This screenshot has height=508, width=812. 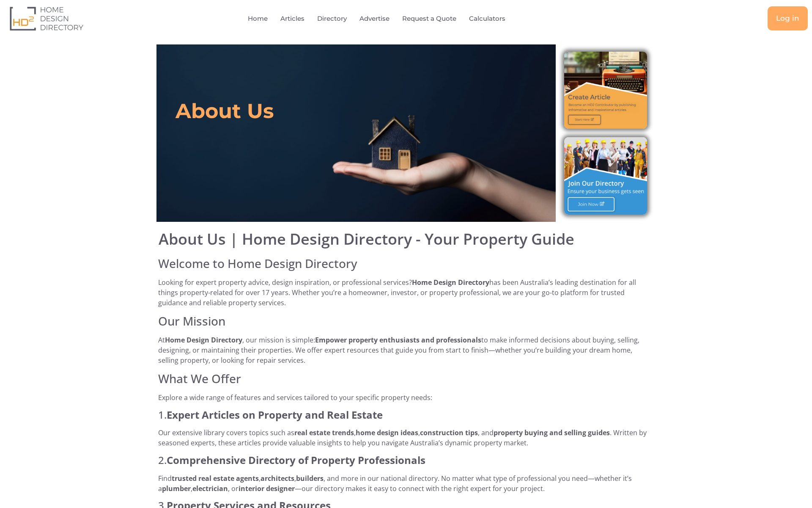 What do you see at coordinates (278, 478) in the screenshot?
I see `strong: architects` at bounding box center [278, 478].